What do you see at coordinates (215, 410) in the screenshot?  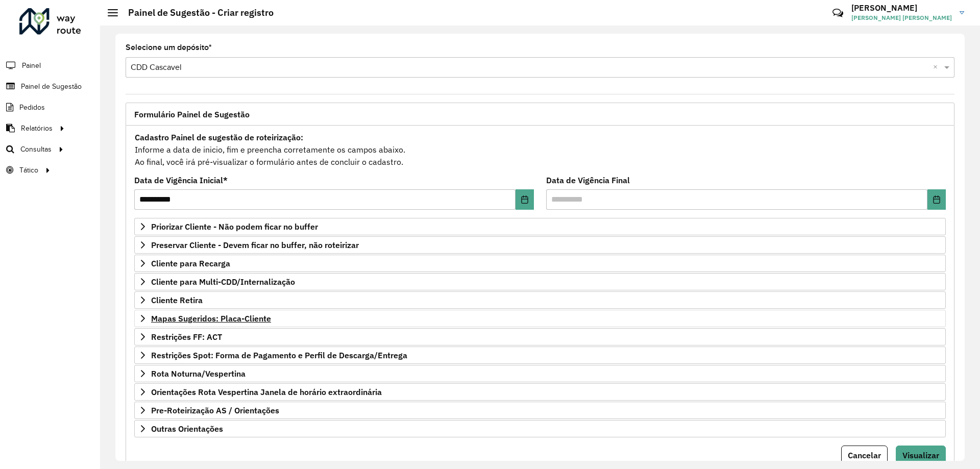 I see `span: Pre-Roteirização AS / Orientações` at bounding box center [215, 410].